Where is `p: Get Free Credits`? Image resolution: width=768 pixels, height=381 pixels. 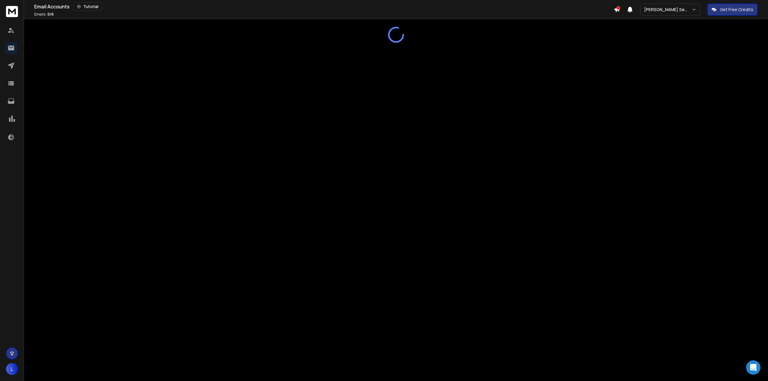 p: Get Free Credits is located at coordinates (737, 10).